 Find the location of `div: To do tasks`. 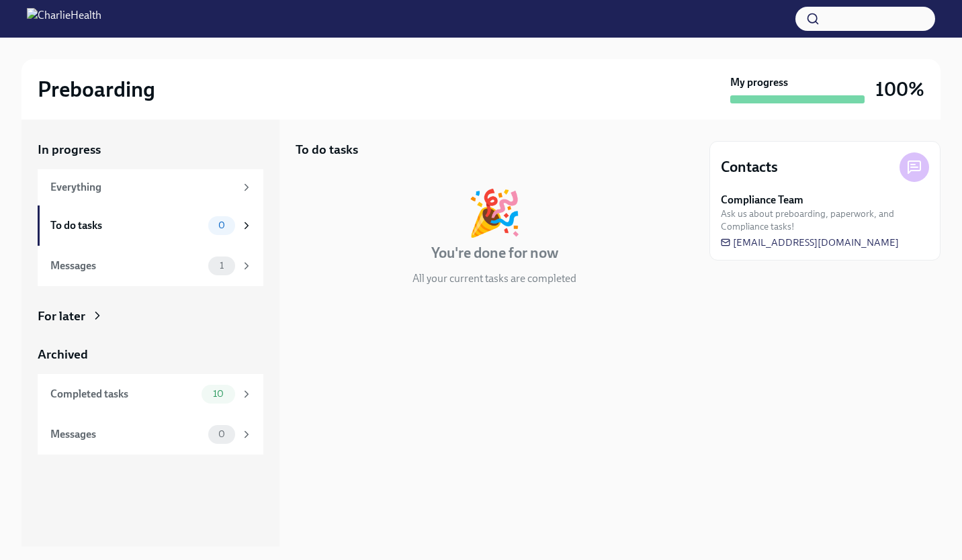

div: To do tasks is located at coordinates (127, 226).